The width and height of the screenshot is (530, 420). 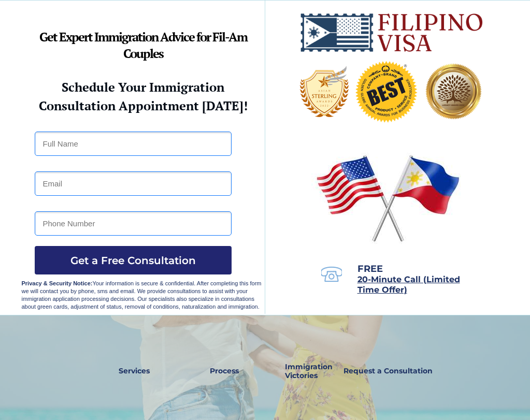 What do you see at coordinates (224, 371) in the screenshot?
I see `strong: Process` at bounding box center [224, 371].